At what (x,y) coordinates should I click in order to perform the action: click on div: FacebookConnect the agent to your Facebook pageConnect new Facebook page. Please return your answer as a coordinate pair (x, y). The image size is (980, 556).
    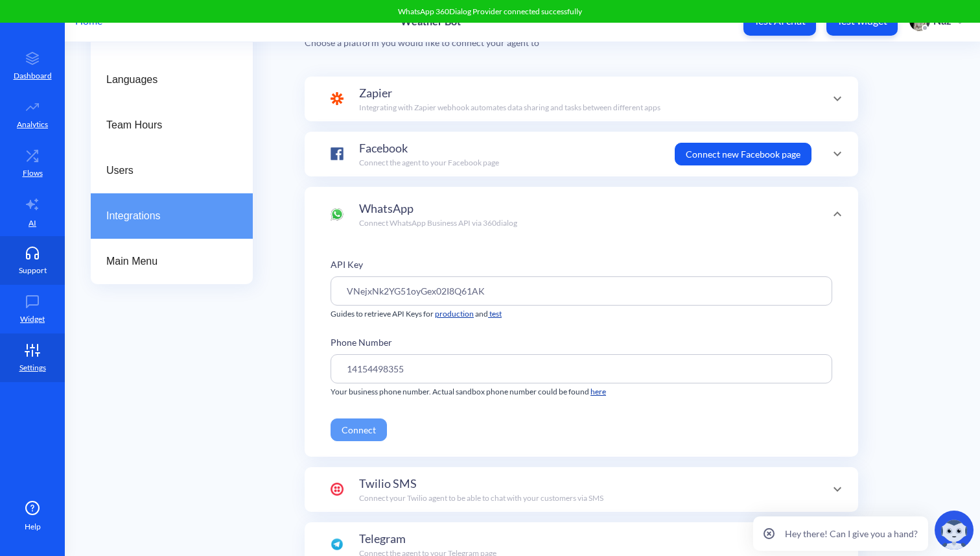
    Looking at the image, I should click on (581, 154).